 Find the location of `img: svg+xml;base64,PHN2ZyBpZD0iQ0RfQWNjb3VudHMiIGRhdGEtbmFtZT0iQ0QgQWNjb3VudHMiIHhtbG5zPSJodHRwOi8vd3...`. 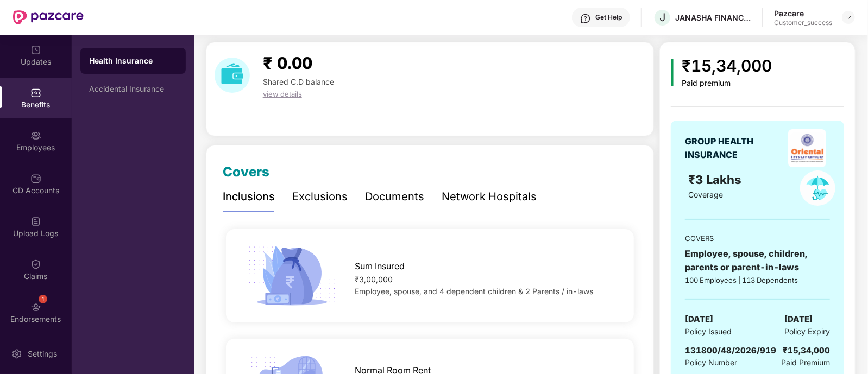

img: svg+xml;base64,PHN2ZyBpZD0iQ0RfQWNjb3VudHMiIGRhdGEtbmFtZT0iQ0QgQWNjb3VudHMiIHhtbG5zPSJodHRwOi8vd3... is located at coordinates (36, 179).